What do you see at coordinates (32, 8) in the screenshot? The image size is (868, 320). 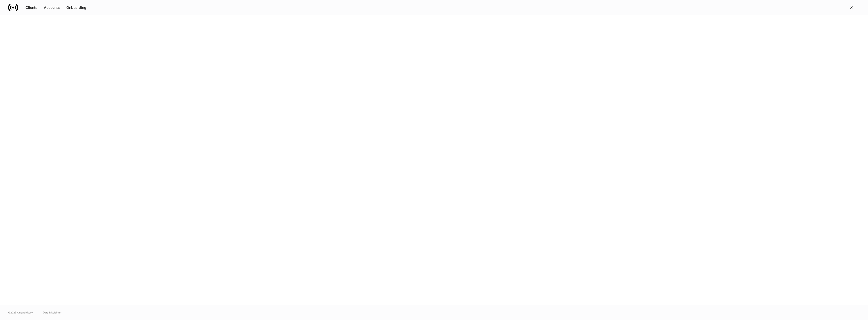 I see `div: Clients` at bounding box center [32, 8].